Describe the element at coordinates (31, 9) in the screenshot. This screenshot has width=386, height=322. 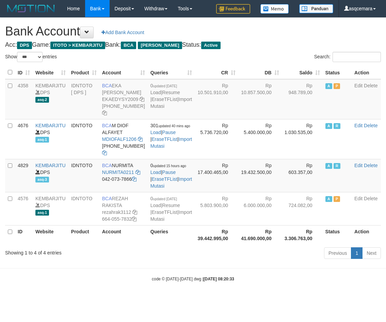
I see `img: MOTION_logo.png` at that location.